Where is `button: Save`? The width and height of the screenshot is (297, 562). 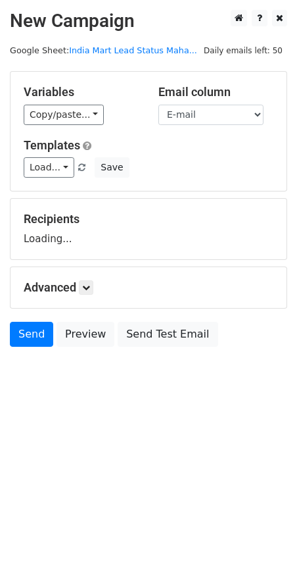
button: Save is located at coordinates (112, 167).